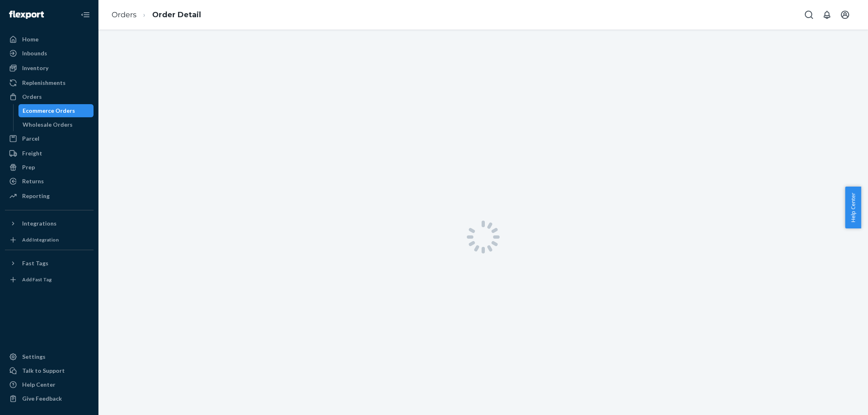 The height and width of the screenshot is (415, 868). I want to click on button: Open account menu, so click(845, 15).